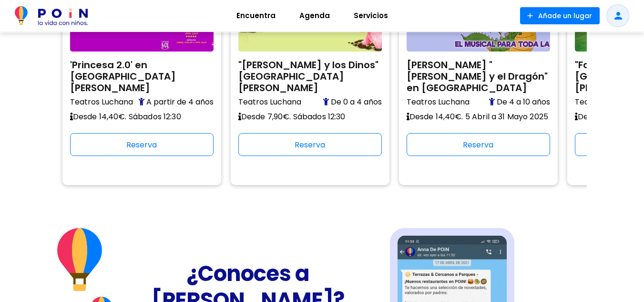  I want to click on span: De 4 a 10 años, so click(520, 102).